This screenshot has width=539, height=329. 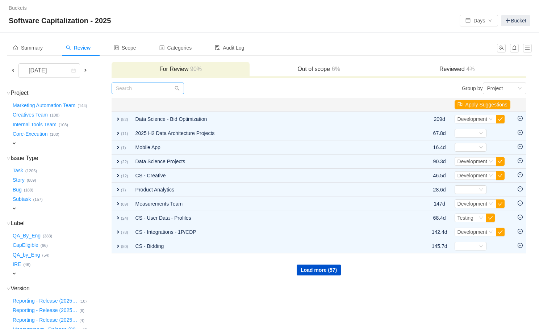 What do you see at coordinates (125, 48) in the screenshot?
I see `span: Scope` at bounding box center [125, 48].